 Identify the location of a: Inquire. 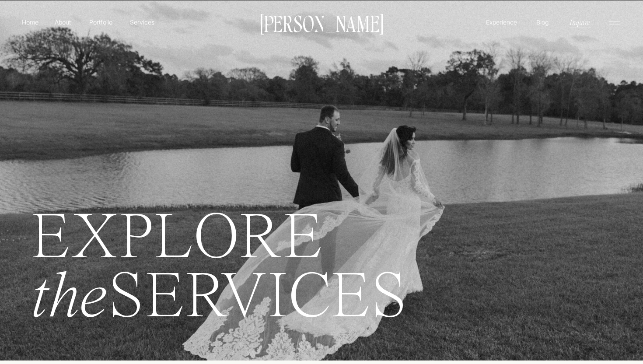
(580, 22).